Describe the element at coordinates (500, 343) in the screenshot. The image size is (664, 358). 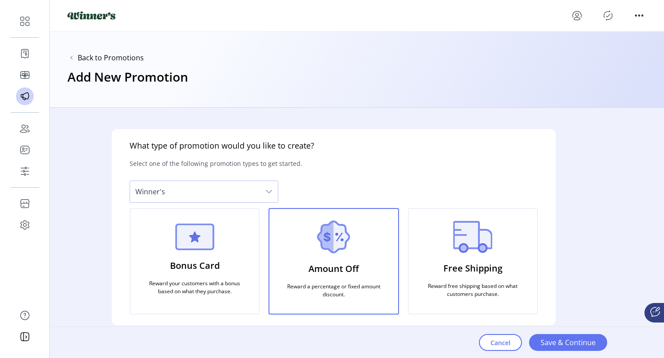
I see `button: Cancel` at that location.